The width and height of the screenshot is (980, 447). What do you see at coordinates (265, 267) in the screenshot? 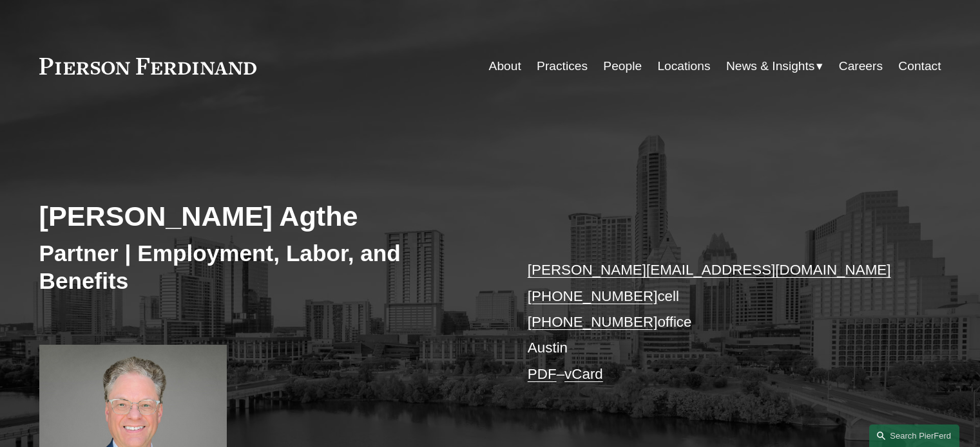
I see `h3: Partner | Employment, Labor, and Benefits` at bounding box center [265, 267].